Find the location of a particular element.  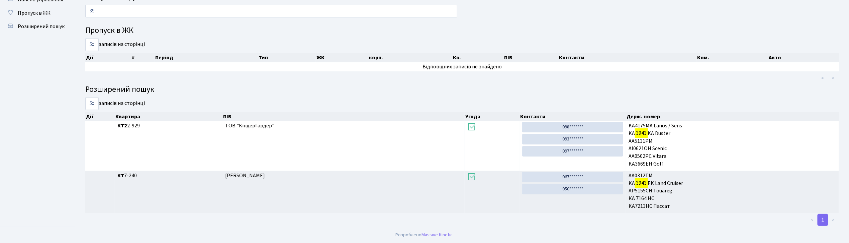

th: ЖК is located at coordinates (342, 58).